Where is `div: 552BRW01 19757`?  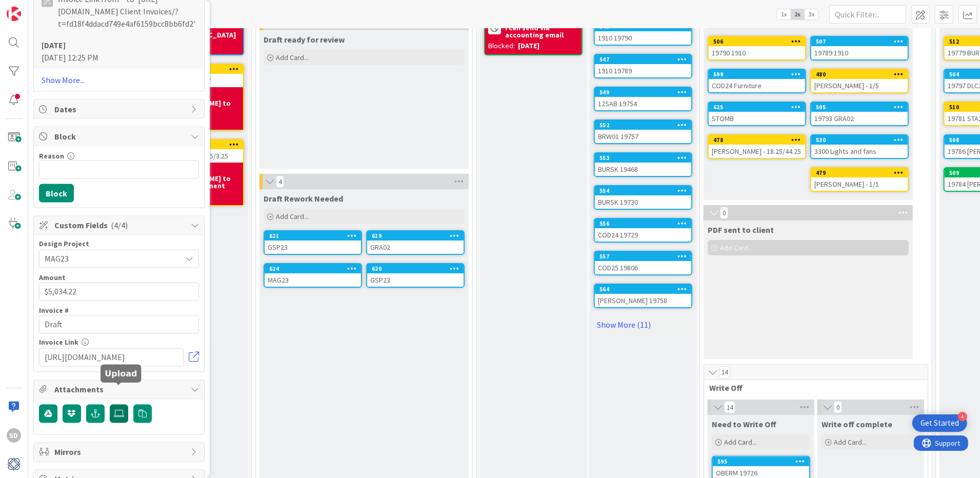 div: 552BRW01 19757 is located at coordinates (644, 131).